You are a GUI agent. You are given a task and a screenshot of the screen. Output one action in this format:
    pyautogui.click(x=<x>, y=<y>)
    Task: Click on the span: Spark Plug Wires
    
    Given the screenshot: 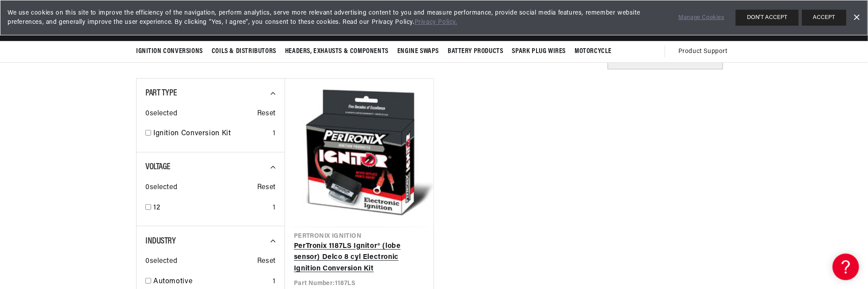 What is the action you would take?
    pyautogui.click(x=540, y=51)
    